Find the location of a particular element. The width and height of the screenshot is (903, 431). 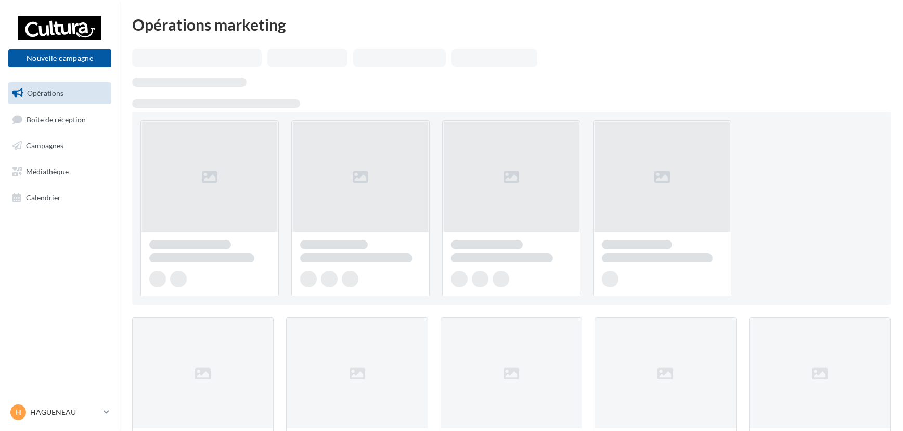

span: Médiathèque is located at coordinates (47, 171).